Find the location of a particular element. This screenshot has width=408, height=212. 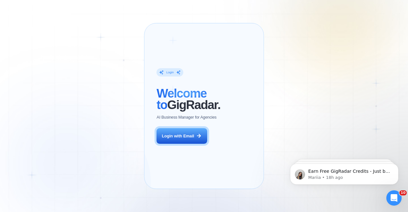

p: AI Business Manager for Agencies is located at coordinates (186, 117).